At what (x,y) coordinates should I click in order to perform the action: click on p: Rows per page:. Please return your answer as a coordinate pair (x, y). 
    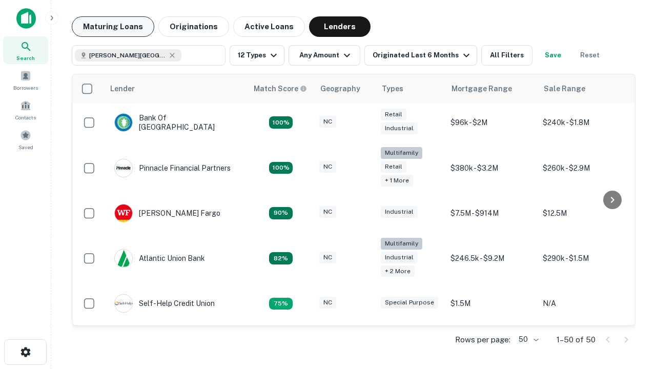
    Looking at the image, I should click on (483, 340).